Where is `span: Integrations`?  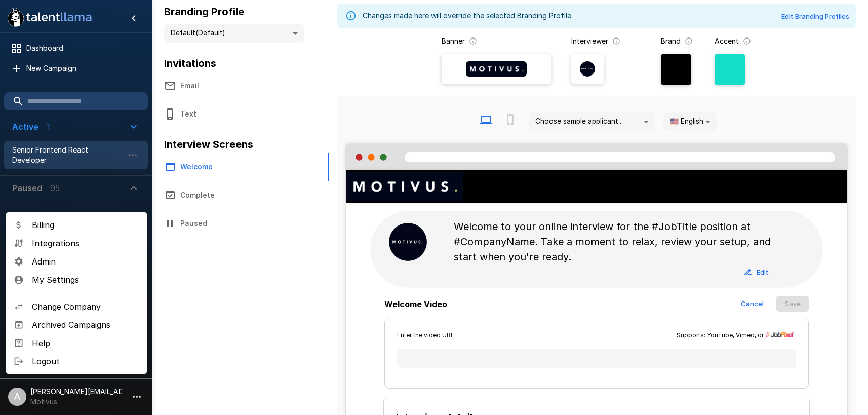
span: Integrations is located at coordinates (86, 243).